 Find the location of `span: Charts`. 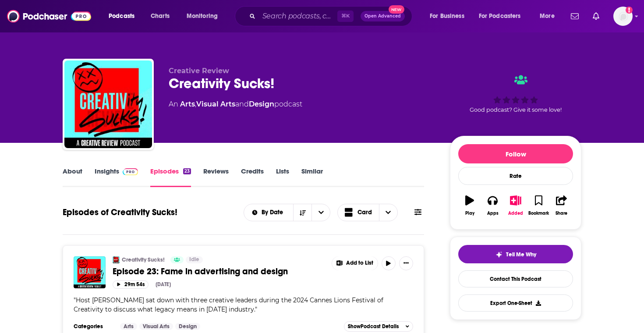

span: Charts is located at coordinates (160, 16).